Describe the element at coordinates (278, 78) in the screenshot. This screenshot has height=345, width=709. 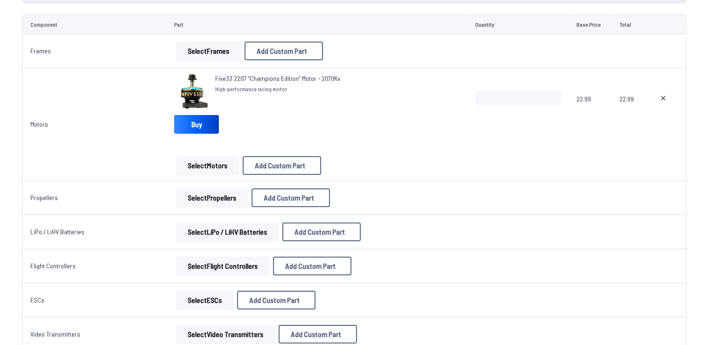
I see `span: Five33 2207 “Champions Edition” Motor - 2070Kv` at that location.